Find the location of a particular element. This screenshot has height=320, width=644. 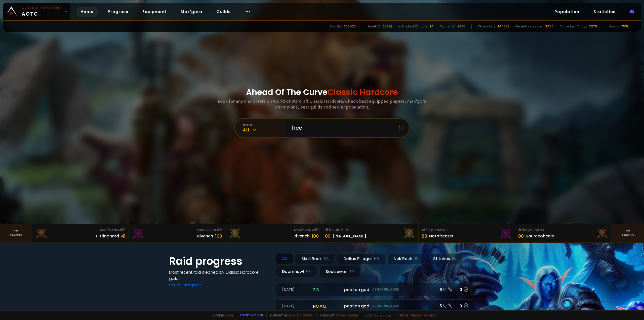

a: a fan is located at coordinates (229, 315).